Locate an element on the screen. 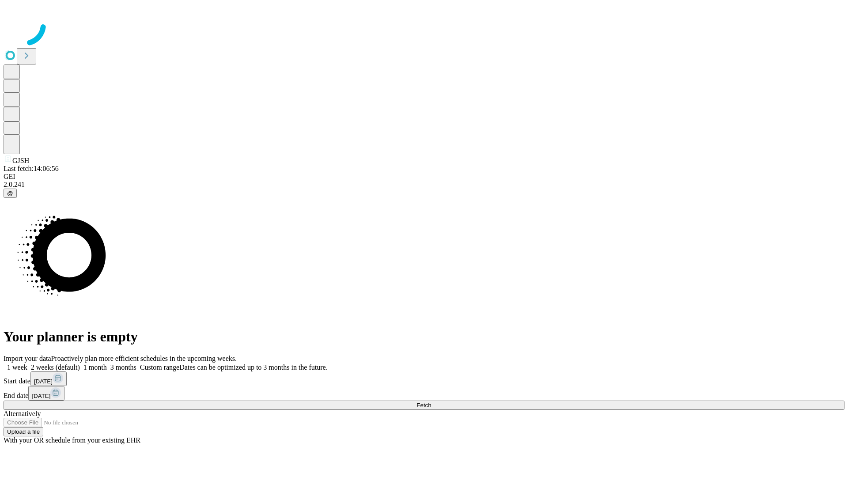  span: 1 month is located at coordinates (95, 367).